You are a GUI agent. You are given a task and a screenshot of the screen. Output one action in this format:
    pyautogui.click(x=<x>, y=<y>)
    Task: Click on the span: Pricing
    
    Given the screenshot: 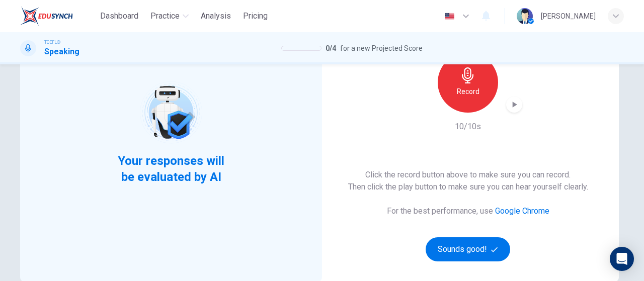 What is the action you would take?
    pyautogui.click(x=255, y=16)
    